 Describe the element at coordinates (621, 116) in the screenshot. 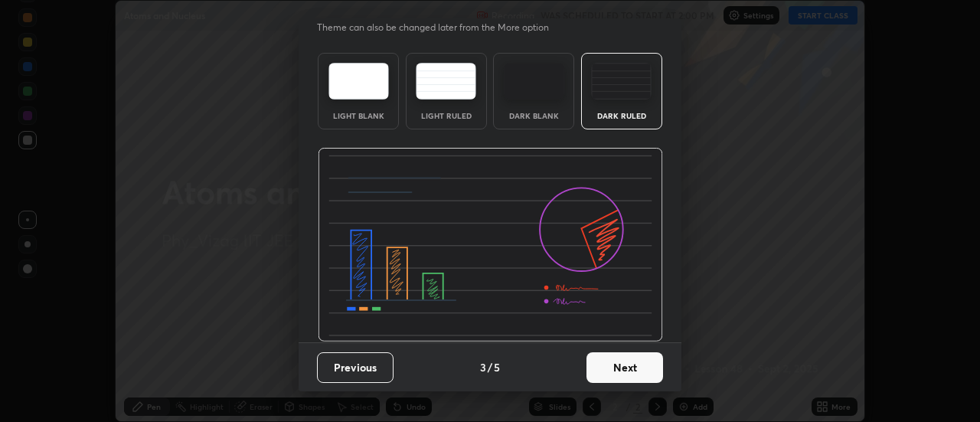

I see `div: Dark Ruled` at that location.